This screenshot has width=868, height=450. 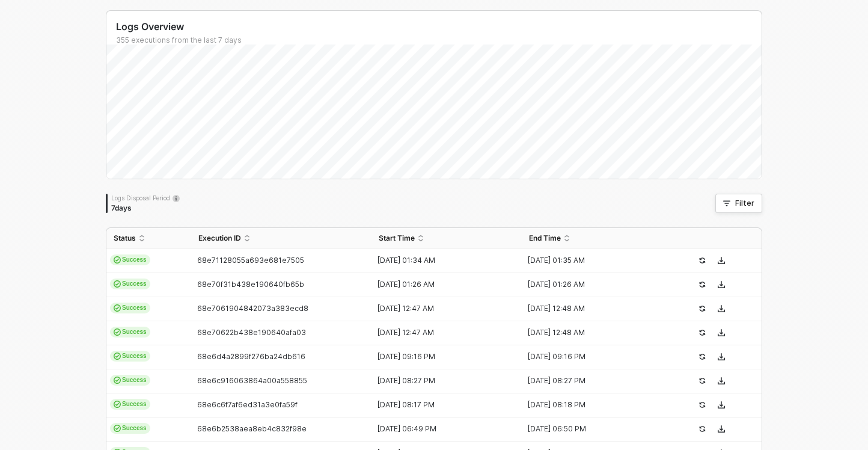 I want to click on div: Logs Disposal Period, so click(x=146, y=198).